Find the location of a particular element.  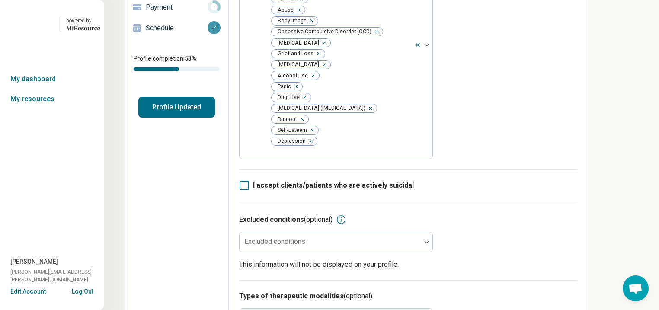

span: Depression is located at coordinates (290, 141).